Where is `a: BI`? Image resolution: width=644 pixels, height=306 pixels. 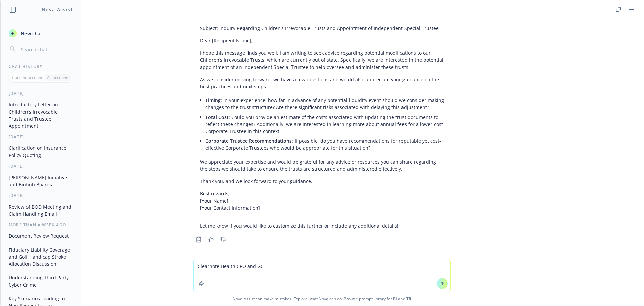
a: BI is located at coordinates (395, 299).